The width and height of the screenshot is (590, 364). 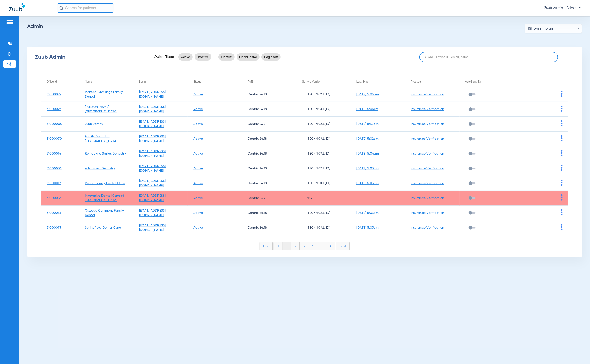 What do you see at coordinates (266, 246) in the screenshot?
I see `li: First` at bounding box center [266, 246].